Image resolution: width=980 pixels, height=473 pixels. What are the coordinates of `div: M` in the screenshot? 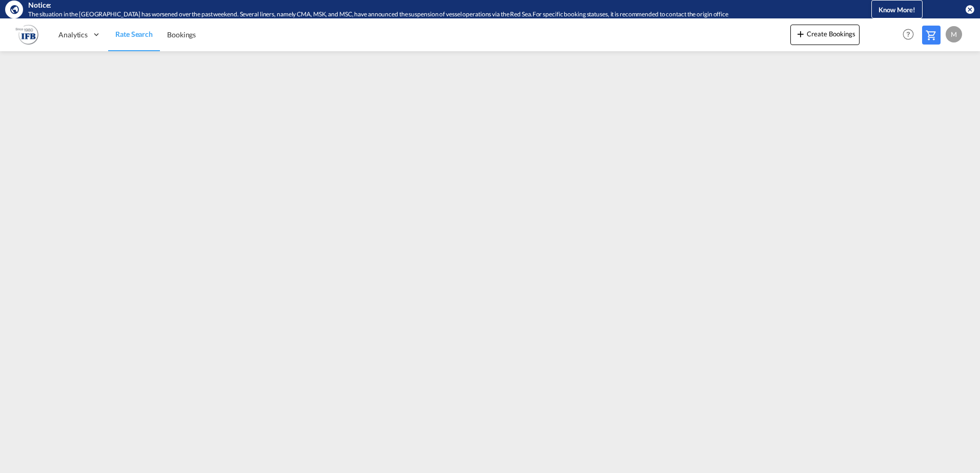 It's located at (954, 34).